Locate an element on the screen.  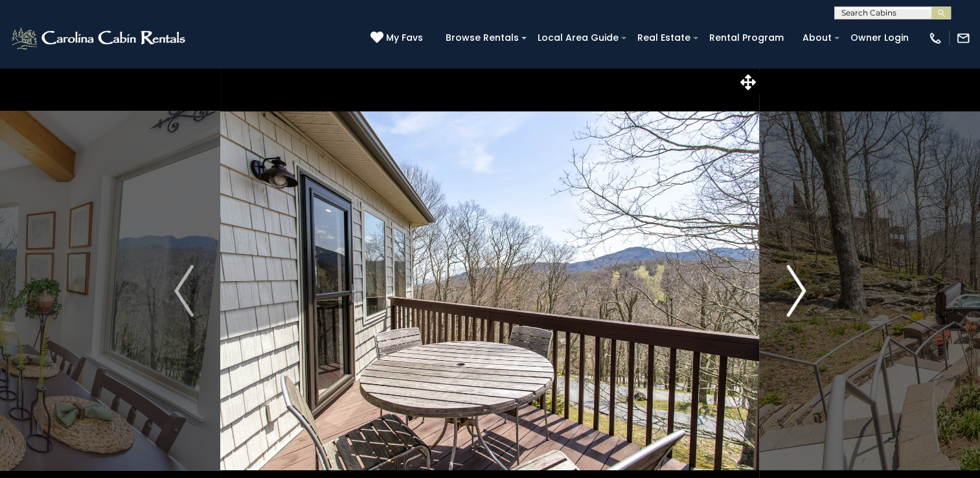
img: White-1-2.png is located at coordinates (99, 38).